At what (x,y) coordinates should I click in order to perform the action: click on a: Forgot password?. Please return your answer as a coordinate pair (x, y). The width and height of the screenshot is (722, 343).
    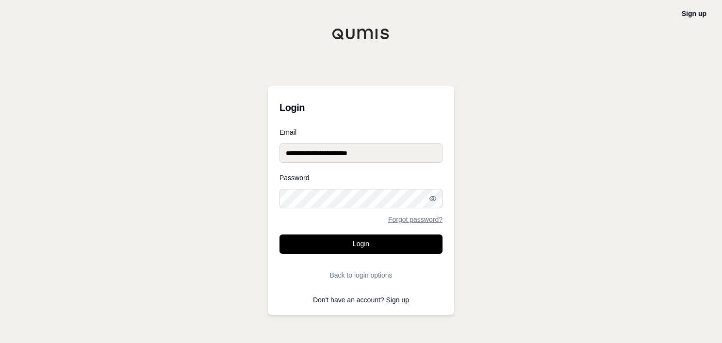
    Looking at the image, I should click on (415, 220).